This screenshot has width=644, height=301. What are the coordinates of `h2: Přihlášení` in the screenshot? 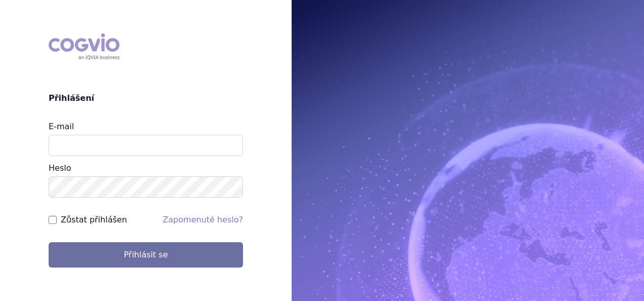 It's located at (146, 98).